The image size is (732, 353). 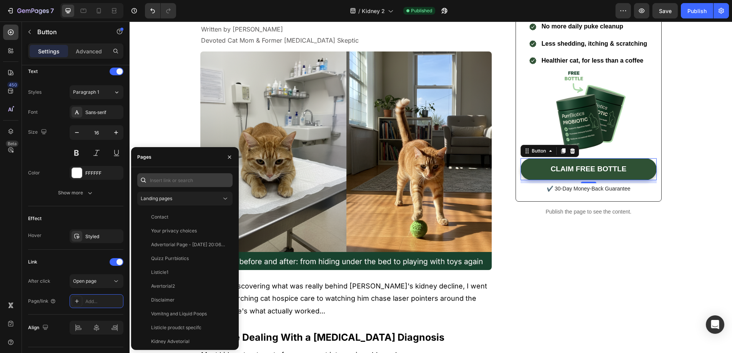 I want to click on div: FFFFFF, so click(x=103, y=173).